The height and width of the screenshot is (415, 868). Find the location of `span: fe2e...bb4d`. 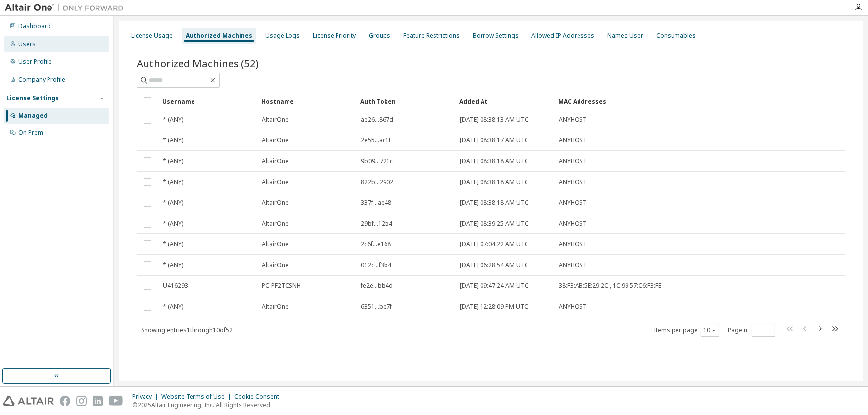

span: fe2e...bb4d is located at coordinates (376, 286).